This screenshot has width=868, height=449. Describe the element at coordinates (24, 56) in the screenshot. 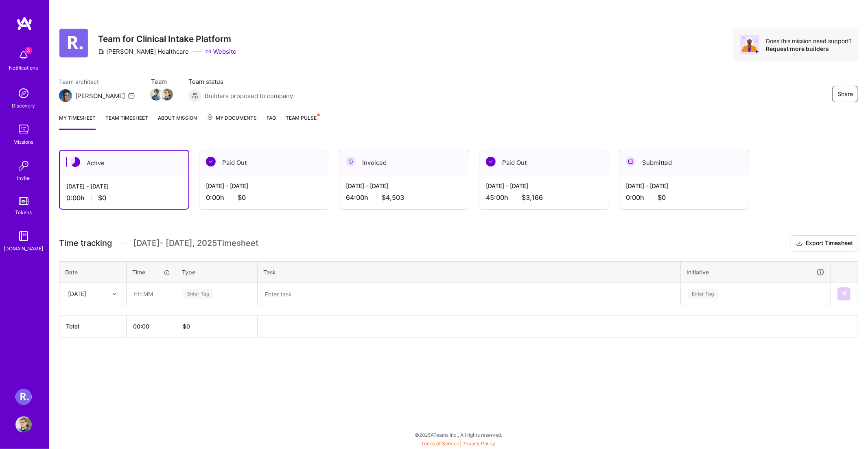

I see `img: bell` at that location.